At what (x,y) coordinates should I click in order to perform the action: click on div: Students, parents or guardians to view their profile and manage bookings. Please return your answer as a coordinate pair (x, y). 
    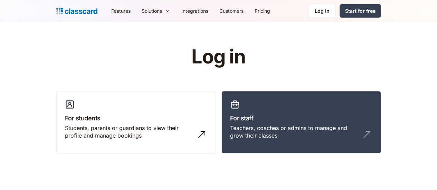
    Looking at the image, I should click on (129, 132).